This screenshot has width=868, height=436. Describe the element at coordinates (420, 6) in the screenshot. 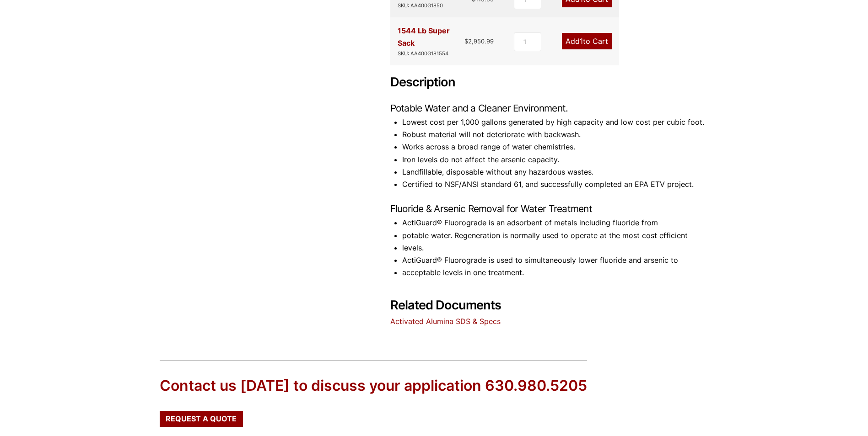

I see `div: SKU: AA400G1850` at that location.